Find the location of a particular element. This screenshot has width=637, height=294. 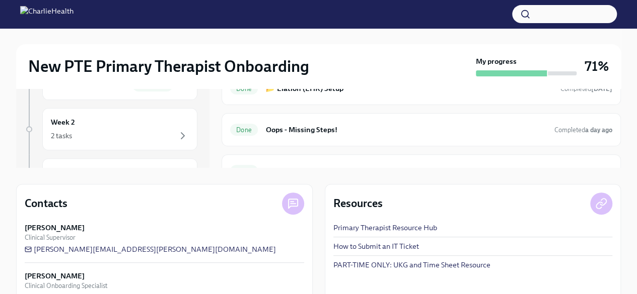

h6: Week 2 is located at coordinates (63, 122).